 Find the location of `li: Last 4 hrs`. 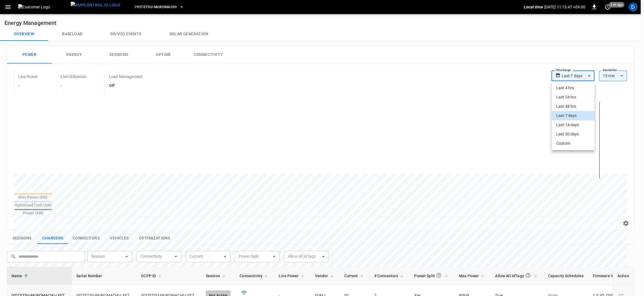

li: Last 4 hrs is located at coordinates (573, 88).